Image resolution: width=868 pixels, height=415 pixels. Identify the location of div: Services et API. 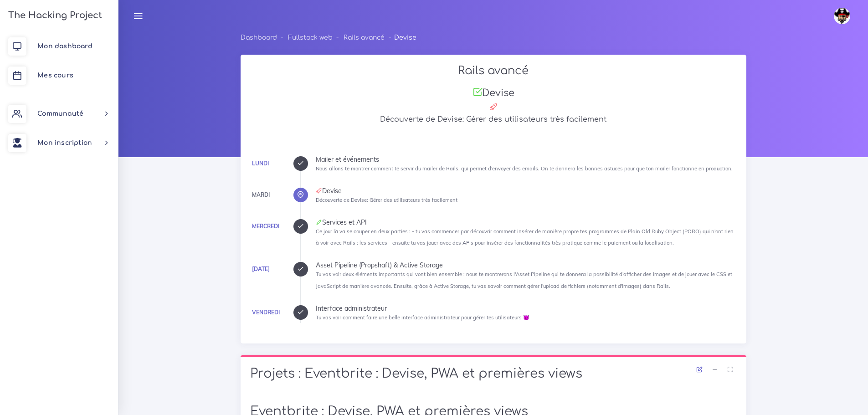
(526, 222).